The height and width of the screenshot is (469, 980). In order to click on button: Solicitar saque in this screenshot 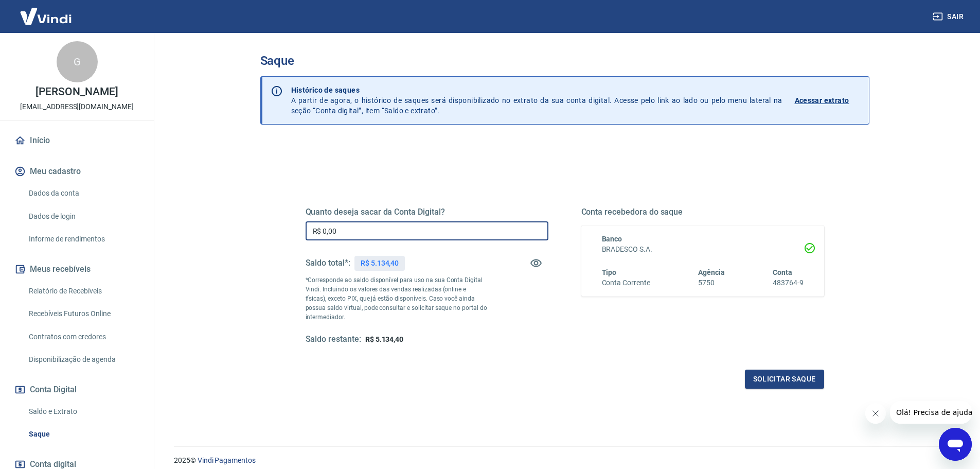, I will do `click(785, 379)`.